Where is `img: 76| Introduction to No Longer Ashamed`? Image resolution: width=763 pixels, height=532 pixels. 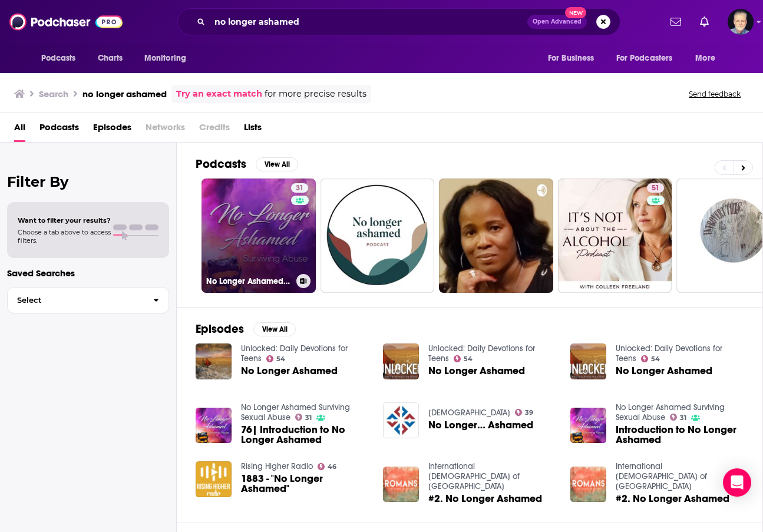 img: 76| Introduction to No Longer Ashamed is located at coordinates (213, 425).